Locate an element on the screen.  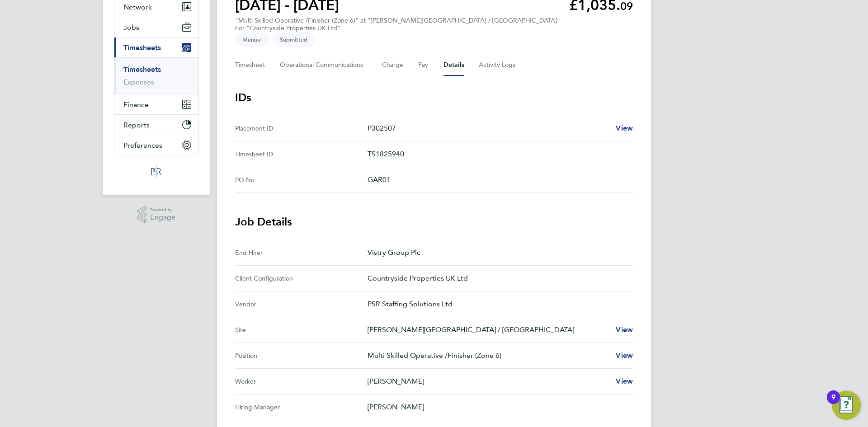
a: Timesheets is located at coordinates (142, 69).